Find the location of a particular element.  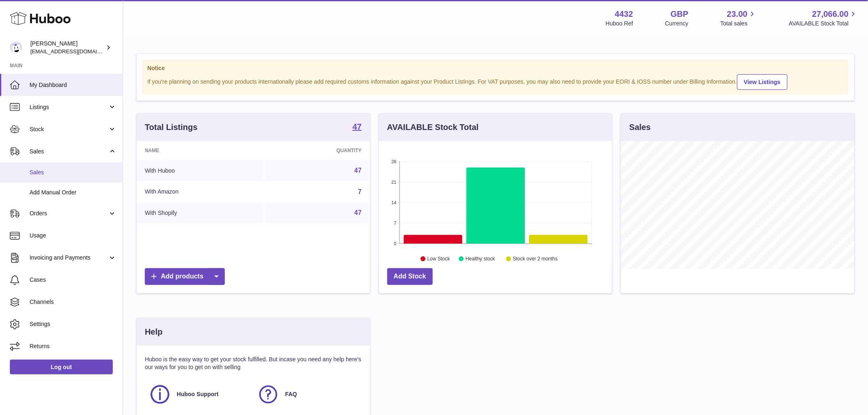

a: View Listings is located at coordinates (763, 82).